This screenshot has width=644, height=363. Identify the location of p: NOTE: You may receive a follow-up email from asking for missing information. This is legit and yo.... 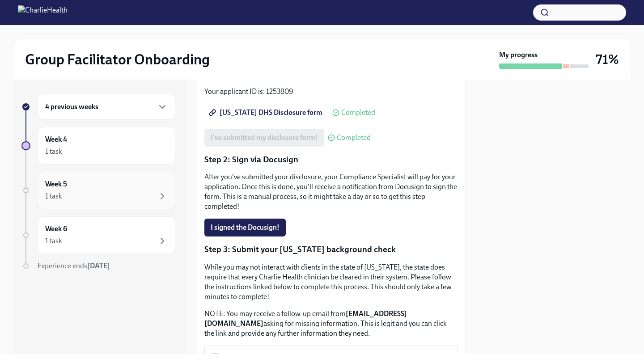
(331, 324).